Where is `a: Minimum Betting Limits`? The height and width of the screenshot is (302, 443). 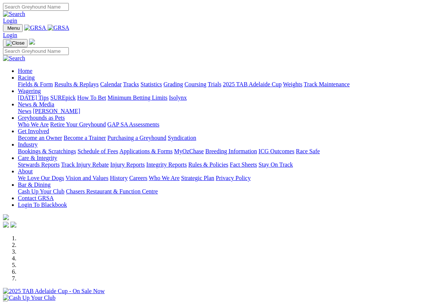 a: Minimum Betting Limits is located at coordinates (137, 98).